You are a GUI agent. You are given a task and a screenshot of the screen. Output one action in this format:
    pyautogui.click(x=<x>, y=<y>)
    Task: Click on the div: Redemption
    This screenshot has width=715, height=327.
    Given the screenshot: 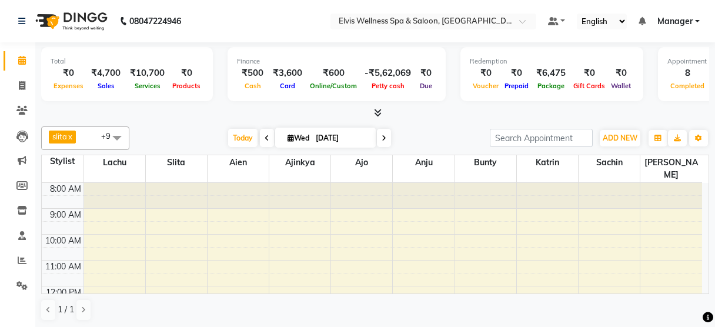 What is the action you would take?
    pyautogui.click(x=551, y=61)
    